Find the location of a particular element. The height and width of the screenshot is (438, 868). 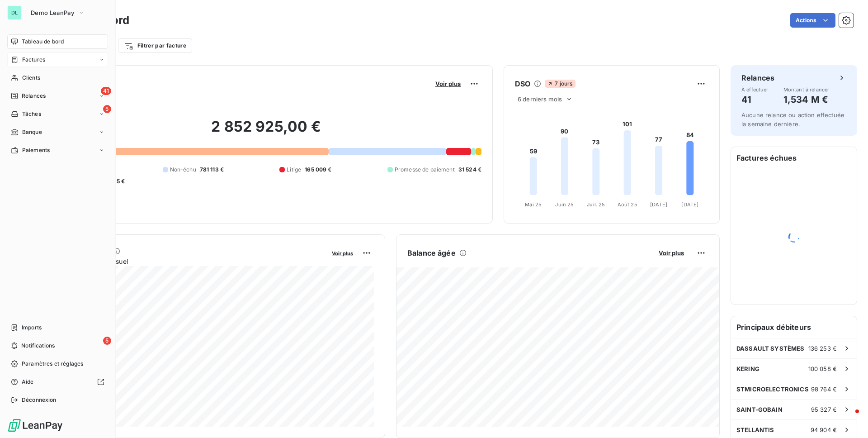

span: Paiements is located at coordinates (36, 150).